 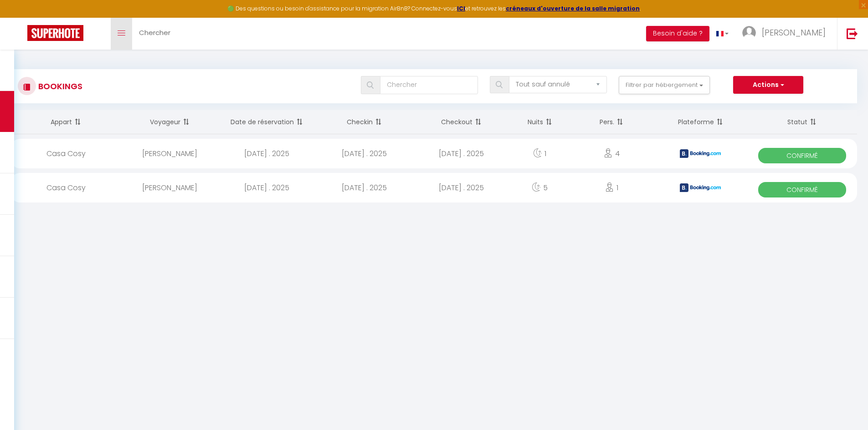 What do you see at coordinates (678, 34) in the screenshot?
I see `button: Besoin d'aide ?` at bounding box center [678, 34].